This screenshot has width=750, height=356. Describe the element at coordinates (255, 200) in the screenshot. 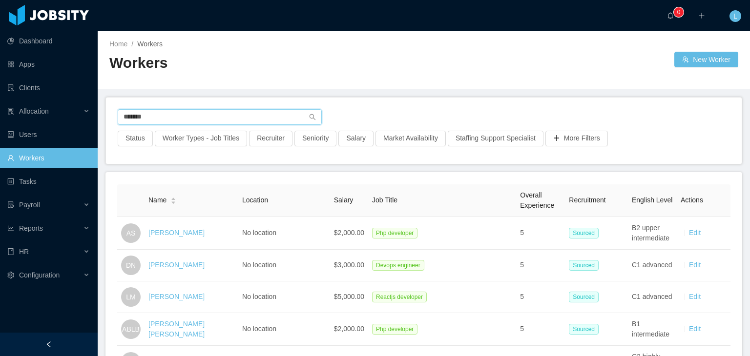

I see `span: Location` at that location.